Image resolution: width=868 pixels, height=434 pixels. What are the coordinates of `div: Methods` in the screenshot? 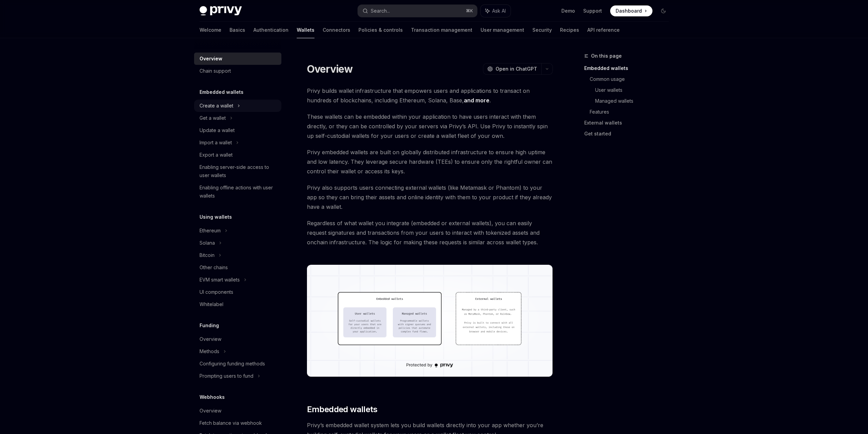 It's located at (209, 352).